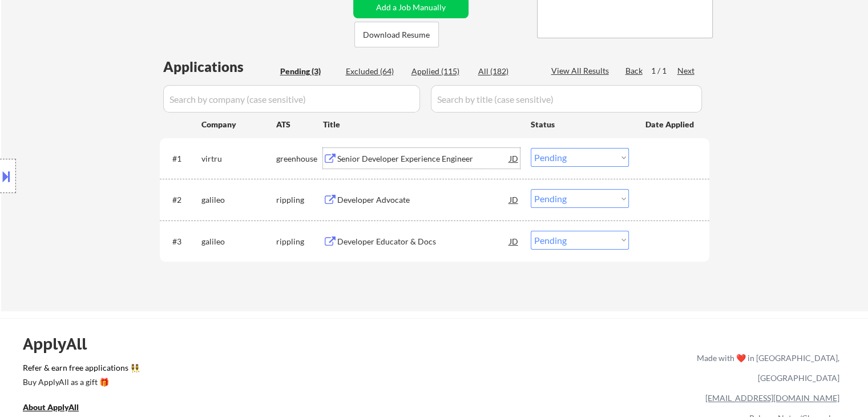 This screenshot has height=417, width=868. I want to click on a: Refer & earn free applications 👯‍♀️, so click(241, 369).